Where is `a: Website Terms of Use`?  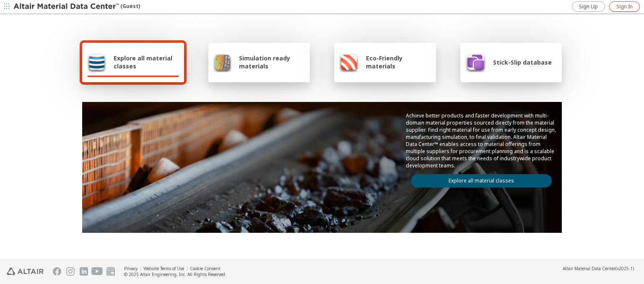
a: Website Terms of Use is located at coordinates (164, 269).